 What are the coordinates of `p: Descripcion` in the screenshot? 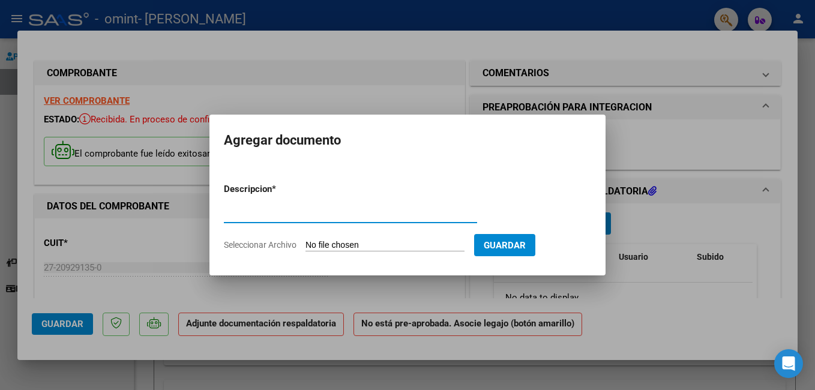 It's located at (279, 189).